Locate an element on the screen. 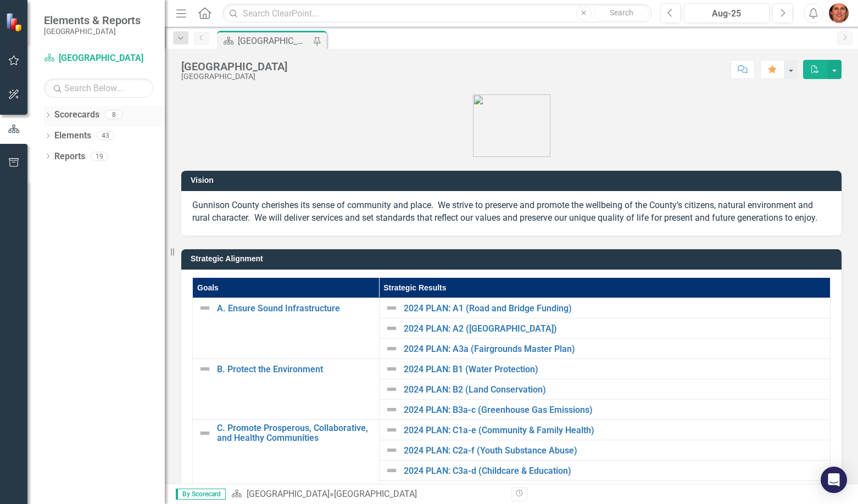 The height and width of the screenshot is (504, 858). span: By Scorecard is located at coordinates (200, 494).